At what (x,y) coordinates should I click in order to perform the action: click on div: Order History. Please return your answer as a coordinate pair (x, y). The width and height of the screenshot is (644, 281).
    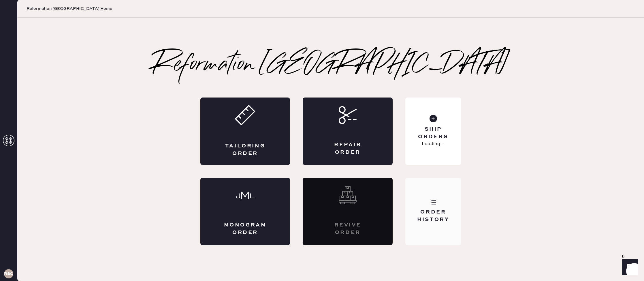
    Looking at the image, I should click on (433, 216).